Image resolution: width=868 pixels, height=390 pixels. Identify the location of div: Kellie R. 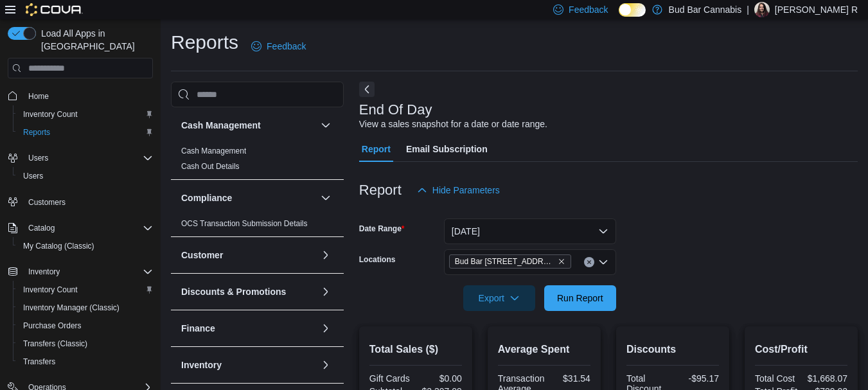
(762, 10).